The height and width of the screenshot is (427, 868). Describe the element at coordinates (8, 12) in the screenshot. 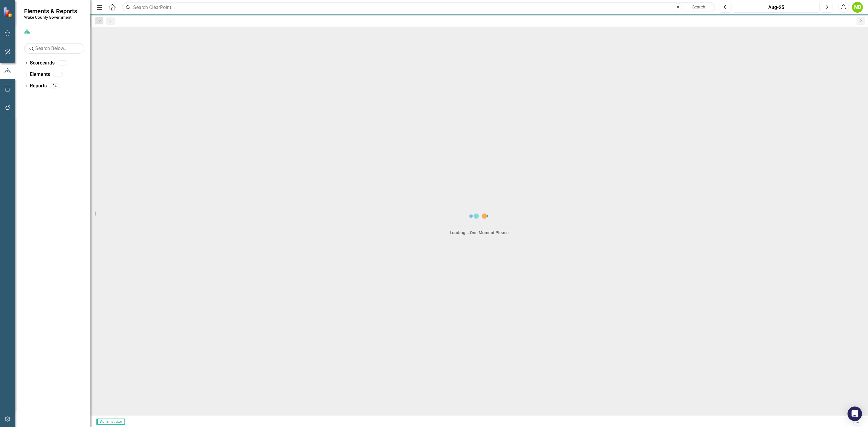

I see `img: ClearPoint Strategy` at that location.